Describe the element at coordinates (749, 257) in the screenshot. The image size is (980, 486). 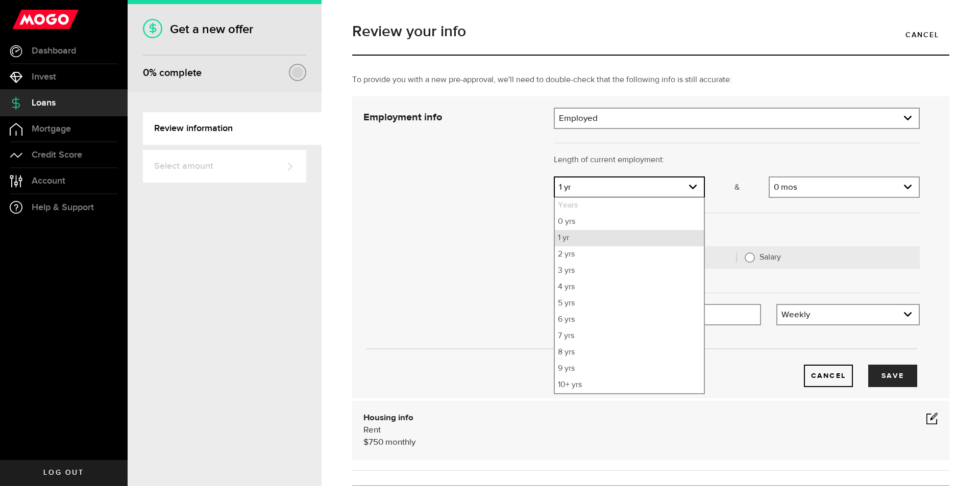
I see `input: Salary` at that location.